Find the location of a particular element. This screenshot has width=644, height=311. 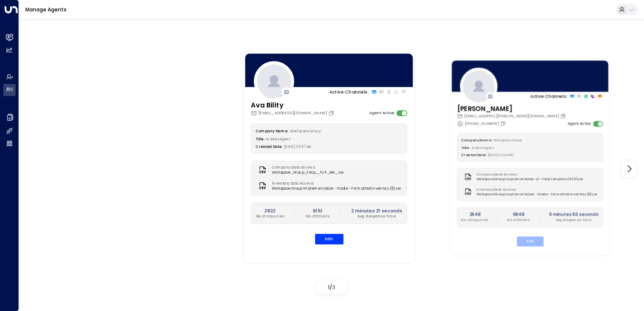

span: Workspace_Group_FAQs__Full_Set_.csv is located at coordinates (307, 173).